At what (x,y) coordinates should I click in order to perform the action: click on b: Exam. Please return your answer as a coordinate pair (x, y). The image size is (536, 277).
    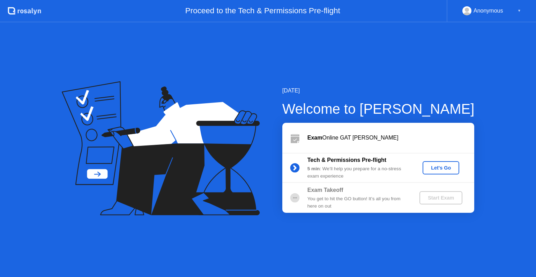
    Looking at the image, I should click on (315, 138).